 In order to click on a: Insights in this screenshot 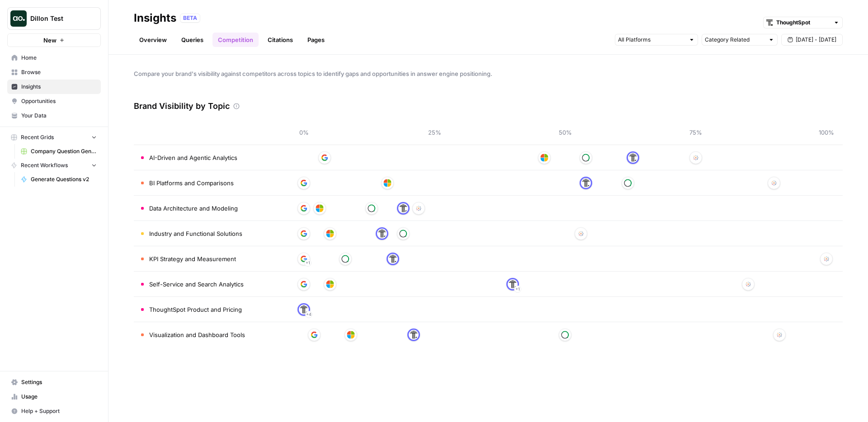, I will do `click(53, 87)`.